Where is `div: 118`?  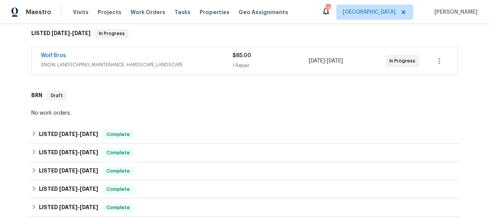
div: 118 is located at coordinates (328, 8).